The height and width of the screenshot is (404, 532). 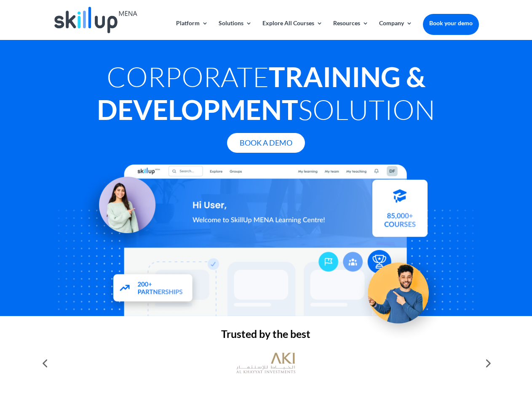 I want to click on a: Book A Demo, so click(x=266, y=143).